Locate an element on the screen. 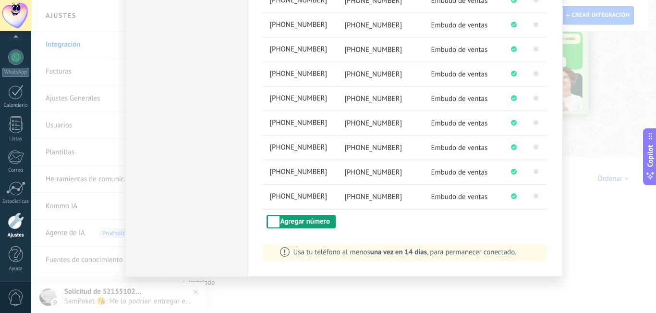 The image size is (656, 313). span: +5217221117280 is located at coordinates (303, 172).